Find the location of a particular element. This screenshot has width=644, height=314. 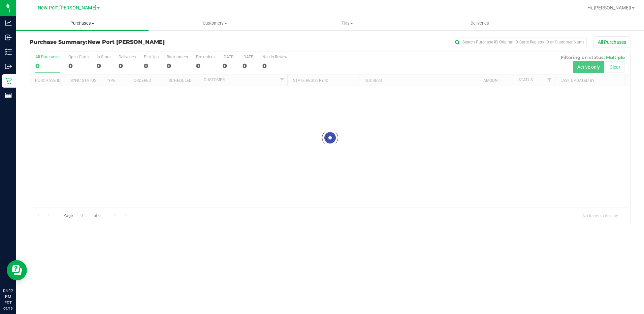

p: 09/19 is located at coordinates (8, 308).